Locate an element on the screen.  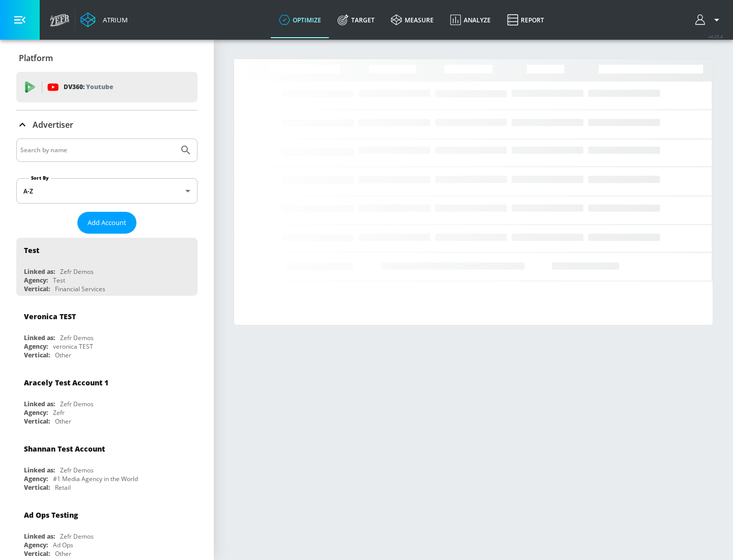
div: Aracely Test Account 1Linked as:Zefr DemosAgency:ZefrVertical:Other is located at coordinates (107, 399).